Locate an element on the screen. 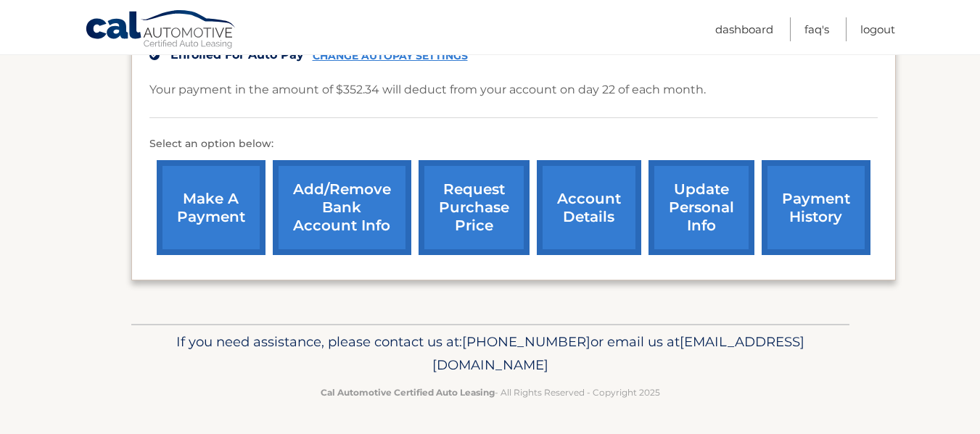  strong: Cal Automotive Certified Auto Leasing is located at coordinates (408, 392).